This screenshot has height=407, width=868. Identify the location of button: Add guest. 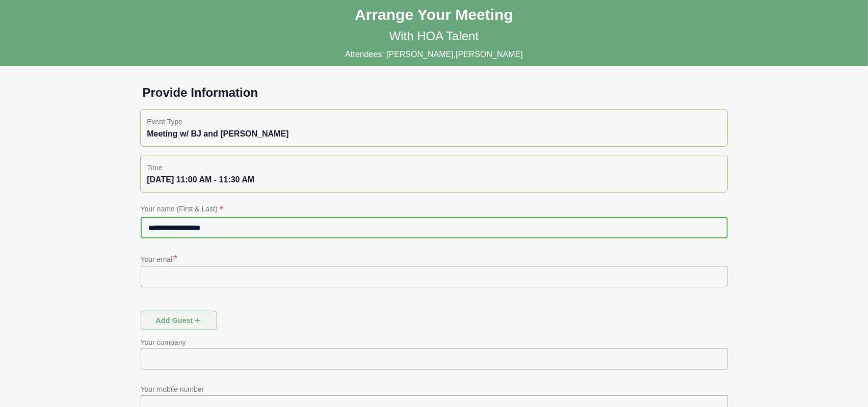
(179, 321).